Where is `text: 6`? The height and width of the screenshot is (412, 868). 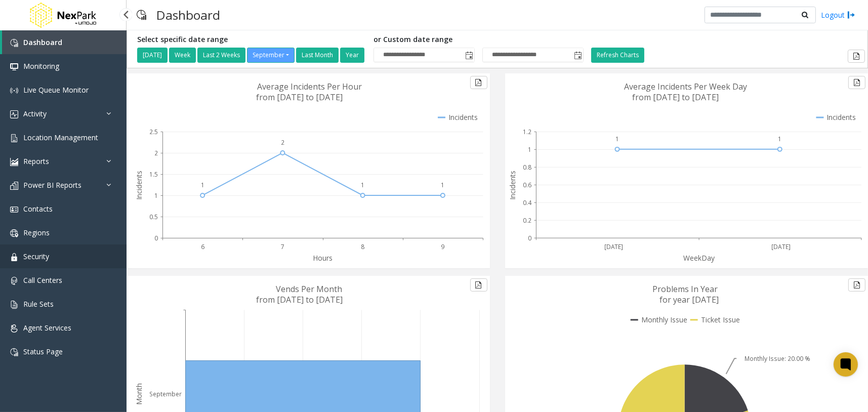 text: 6 is located at coordinates (202, 247).